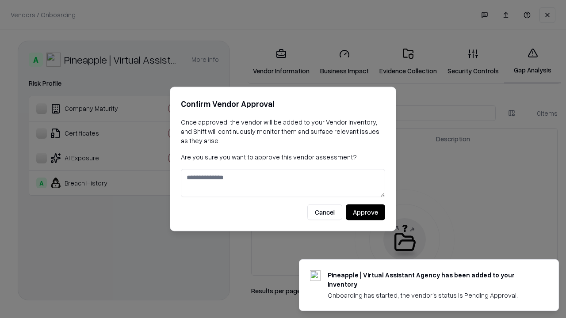 The height and width of the screenshot is (318, 566). I want to click on p: Are you sure you want to approve this vendor assessment?, so click(283, 157).